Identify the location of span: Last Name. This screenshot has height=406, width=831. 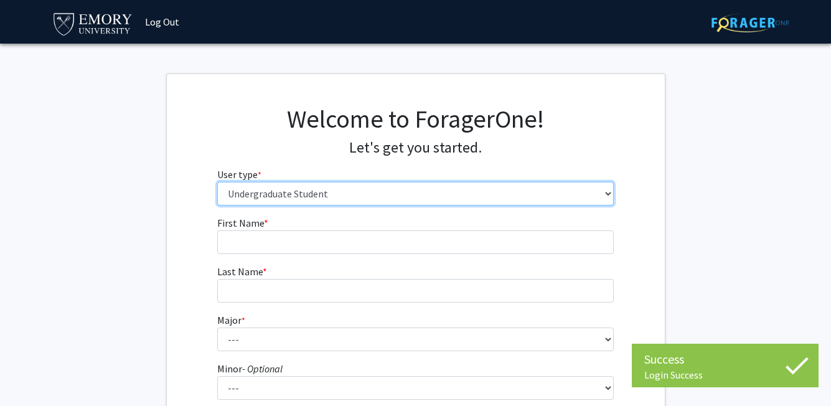
(240, 271).